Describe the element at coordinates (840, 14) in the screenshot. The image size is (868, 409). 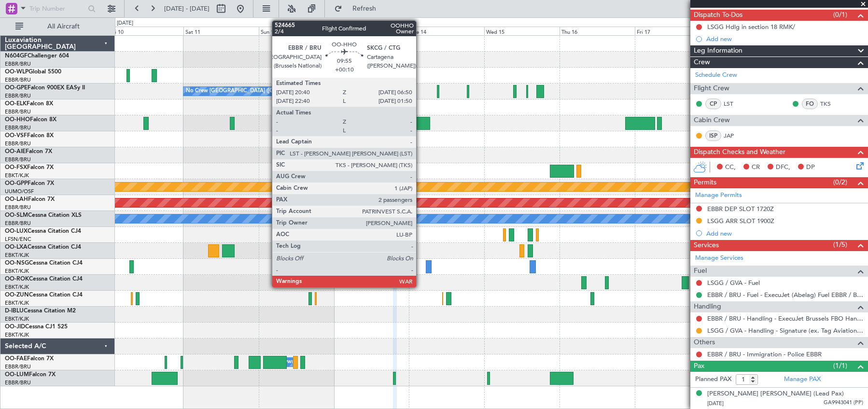
I see `span: (0/1)` at that location.